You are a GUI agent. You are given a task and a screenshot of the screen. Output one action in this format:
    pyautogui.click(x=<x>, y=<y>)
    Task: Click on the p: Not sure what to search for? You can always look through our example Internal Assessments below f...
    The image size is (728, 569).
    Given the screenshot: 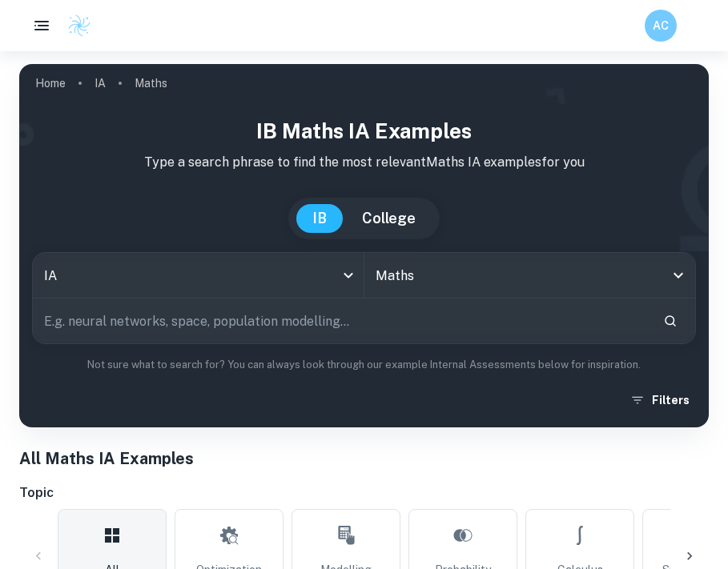 What is the action you would take?
    pyautogui.click(x=364, y=365)
    